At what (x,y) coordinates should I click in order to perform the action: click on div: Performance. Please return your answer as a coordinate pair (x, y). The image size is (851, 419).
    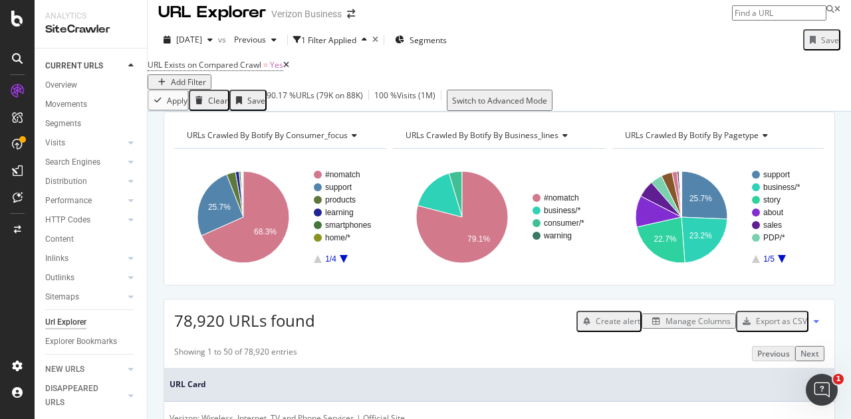
    Looking at the image, I should click on (68, 201).